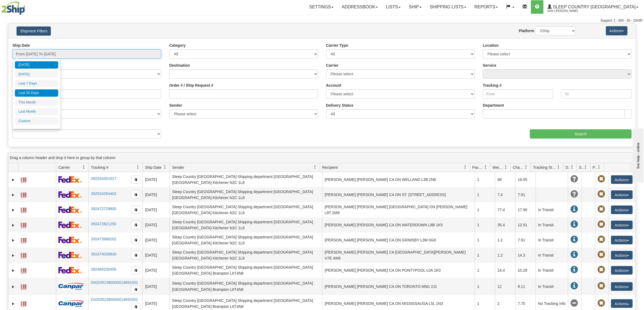 This screenshot has height=310, width=644. Describe the element at coordinates (486, 7) in the screenshot. I see `a: Reports` at that location.